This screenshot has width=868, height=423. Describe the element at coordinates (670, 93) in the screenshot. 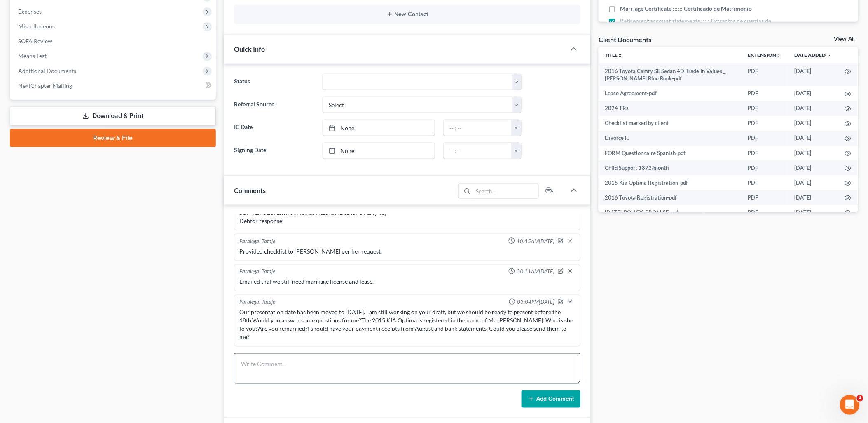

I see `td: Lease Agreement-pdf` at that location.